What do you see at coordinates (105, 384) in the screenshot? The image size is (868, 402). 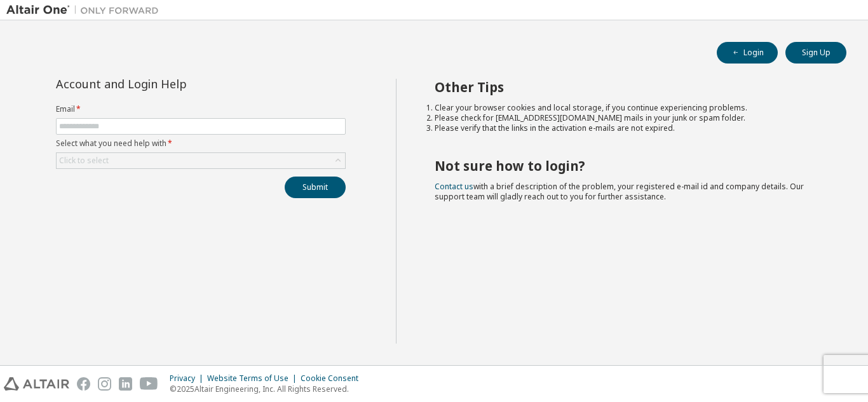 I see `img: instagram.svg` at bounding box center [105, 384].